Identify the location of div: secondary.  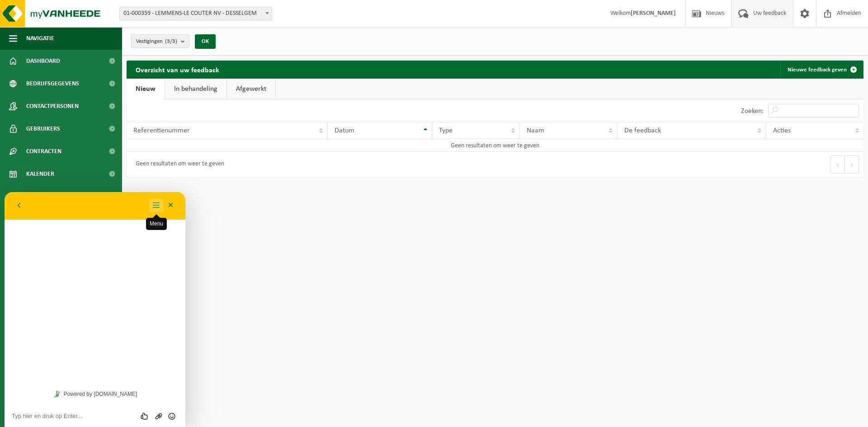
(159, 13).